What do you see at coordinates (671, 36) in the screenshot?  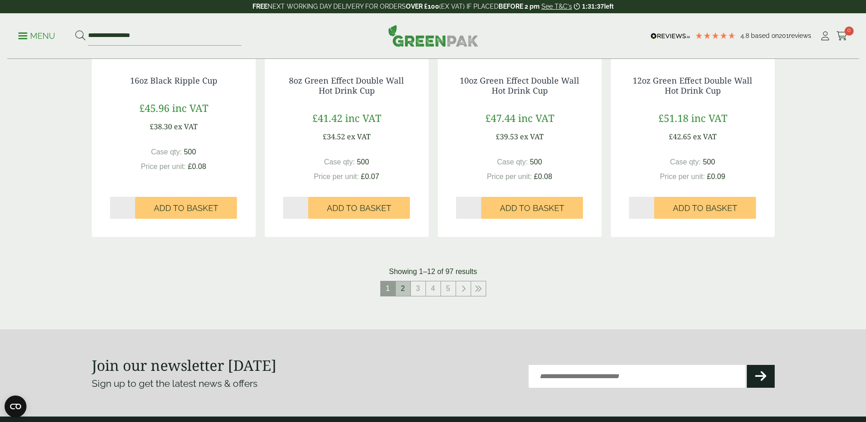 I see `img: REVIEWS.io` at bounding box center [671, 36].